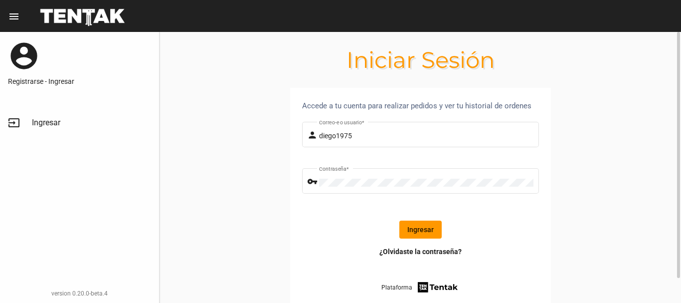 This screenshot has width=681, height=303. Describe the element at coordinates (24, 56) in the screenshot. I see `mat-icon: account_circle` at that location.